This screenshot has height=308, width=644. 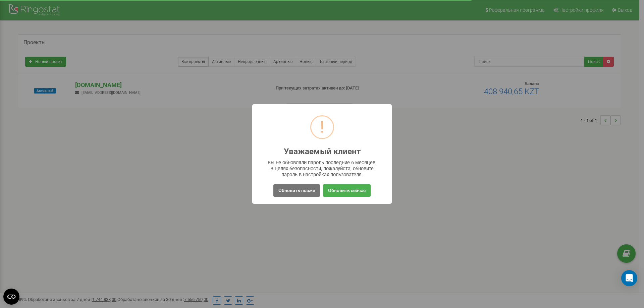 What do you see at coordinates (347, 191) in the screenshot?
I see `button: Обновить сейчас` at bounding box center [347, 191].